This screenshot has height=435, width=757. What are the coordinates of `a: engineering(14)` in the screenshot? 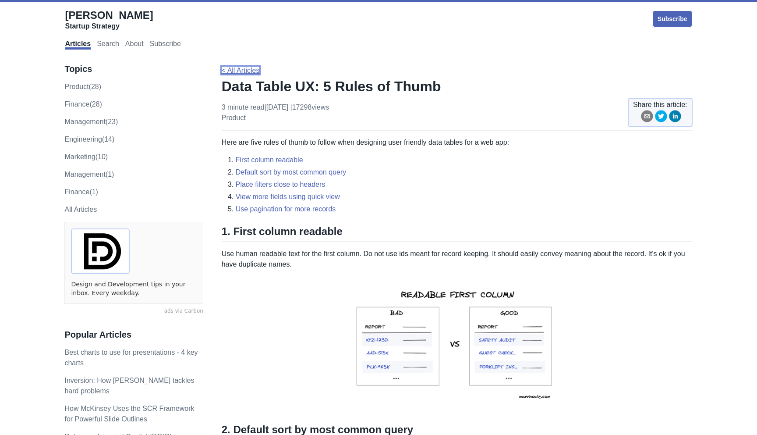 It's located at (89, 139).